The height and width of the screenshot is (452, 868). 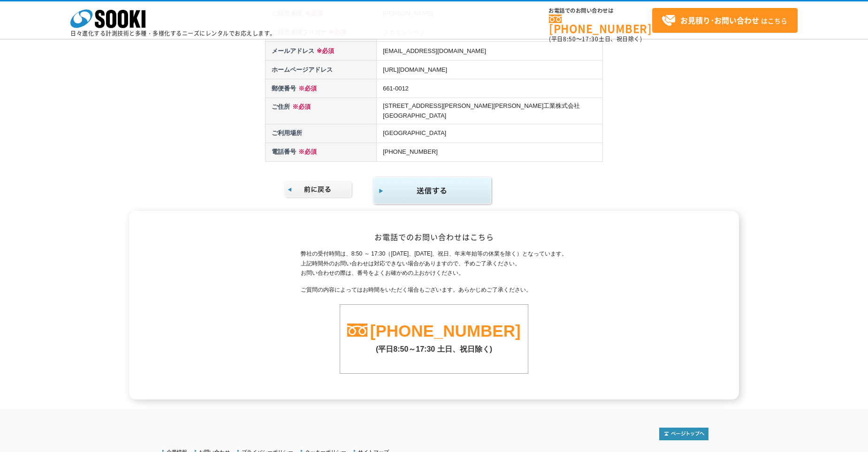 What do you see at coordinates (321, 152) in the screenshot?
I see `th: 電話番号` at bounding box center [321, 152].